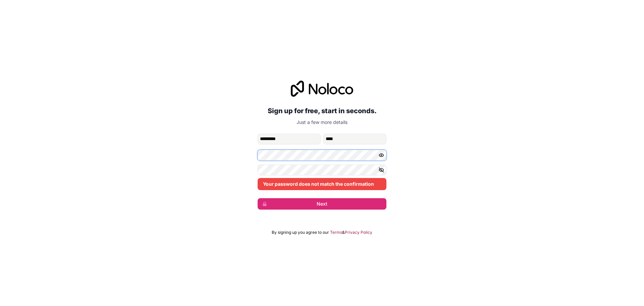 The height and width of the screenshot is (306, 644). Describe the element at coordinates (355, 139) in the screenshot. I see `input: family-name` at that location.